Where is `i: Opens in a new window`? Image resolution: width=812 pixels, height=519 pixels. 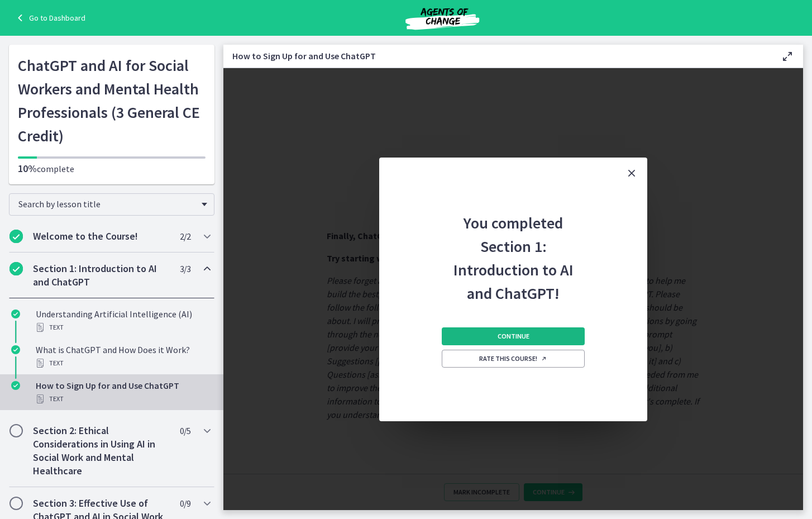 i: Opens in a new window is located at coordinates (544, 359).